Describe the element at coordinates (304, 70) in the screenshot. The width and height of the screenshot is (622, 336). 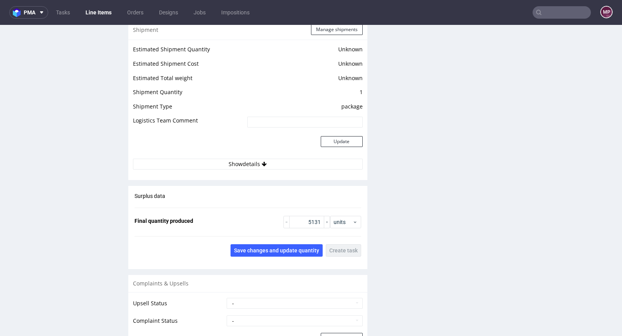
I see `td: 1` at that location.